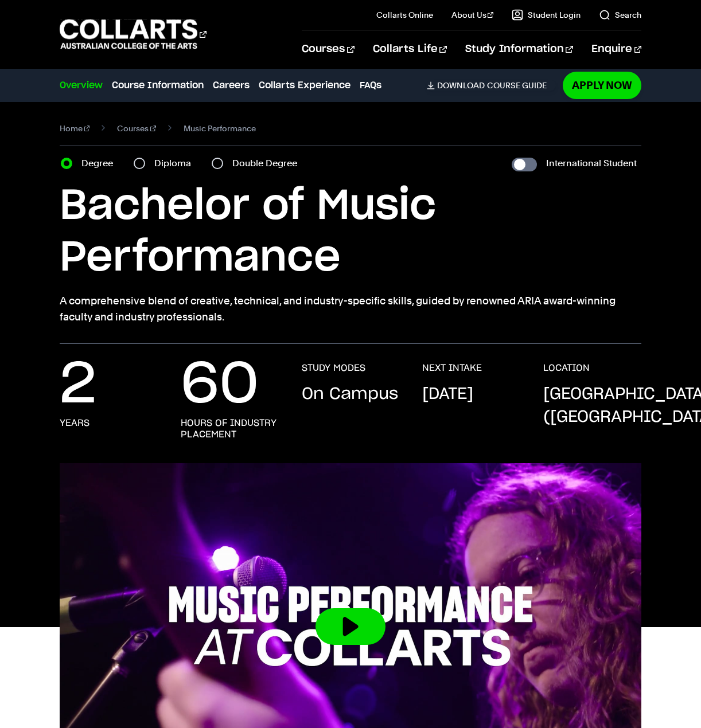 This screenshot has width=701, height=728. Describe the element at coordinates (133, 34) in the screenshot. I see `div: Go to homepage` at that location.